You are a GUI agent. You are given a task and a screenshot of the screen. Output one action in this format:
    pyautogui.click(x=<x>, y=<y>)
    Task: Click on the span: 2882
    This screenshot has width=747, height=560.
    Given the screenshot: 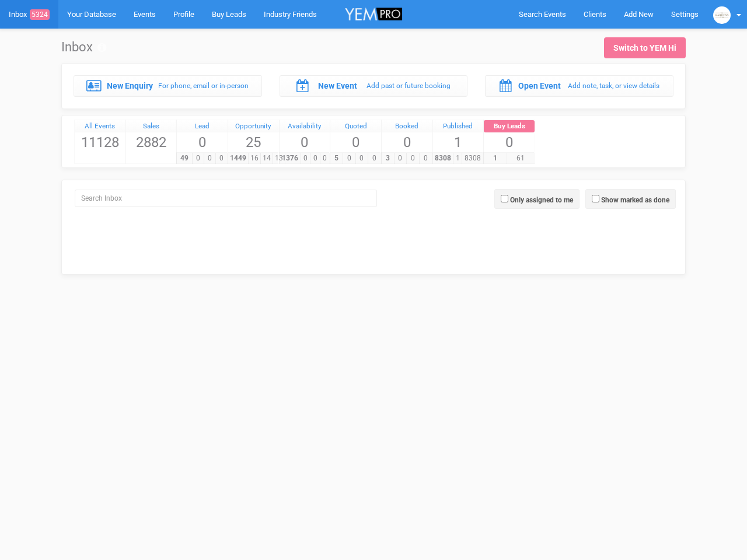 What is the action you would take?
    pyautogui.click(x=151, y=142)
    